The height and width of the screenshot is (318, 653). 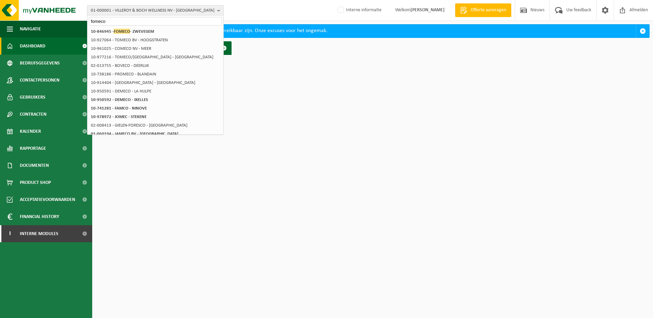 I want to click on span: Acceptatievoorwaarden, so click(x=47, y=200).